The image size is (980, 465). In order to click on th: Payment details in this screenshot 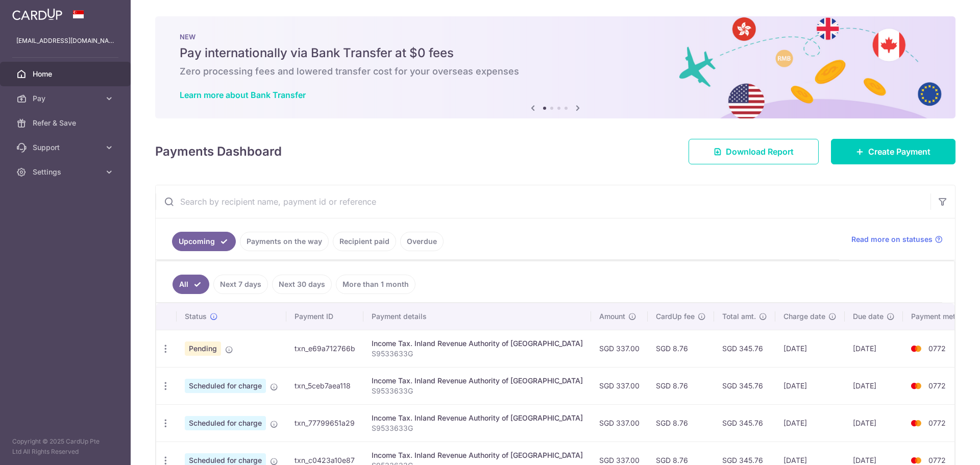, I will do `click(478, 317)`.